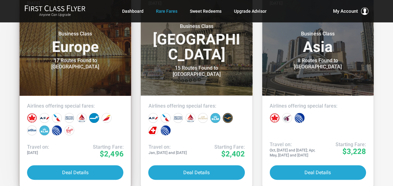 Image resolution: width=393 pixels, height=186 pixels. I want to click on a: First Class FlyerAnyone Can Upgrade, so click(55, 11).